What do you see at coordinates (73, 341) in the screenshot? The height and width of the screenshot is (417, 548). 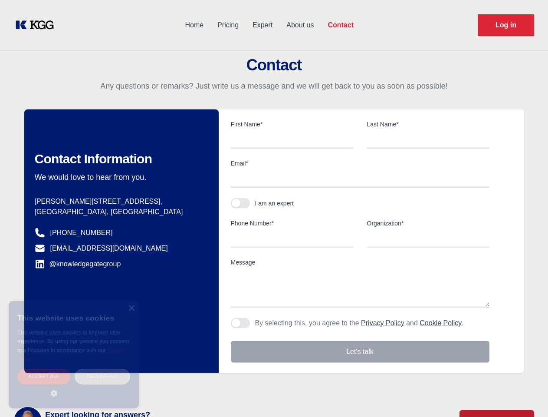 I see `span: This website uses cookies to improve user experience. By using our website you consent to all coo...` at bounding box center [73, 341].